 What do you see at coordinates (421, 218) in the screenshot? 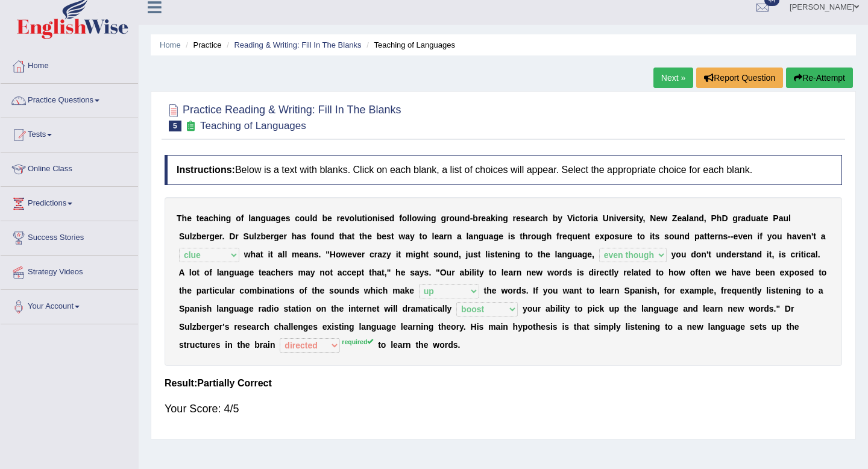
I see `b: w` at bounding box center [421, 218].